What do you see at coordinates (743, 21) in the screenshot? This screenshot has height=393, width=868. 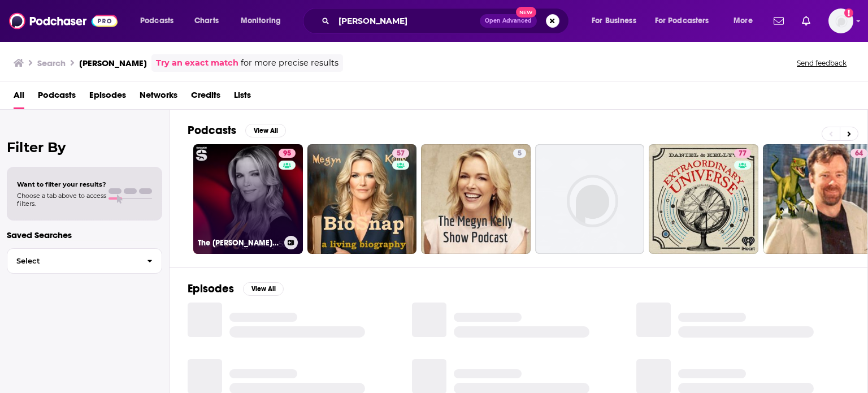 I see `span: More` at bounding box center [743, 21].